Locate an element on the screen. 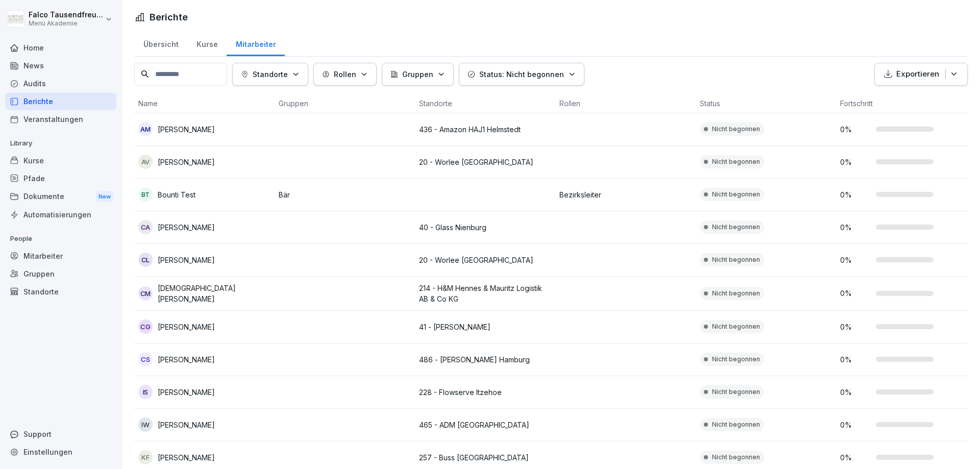 The height and width of the screenshot is (469, 980). div: New is located at coordinates (105, 197).